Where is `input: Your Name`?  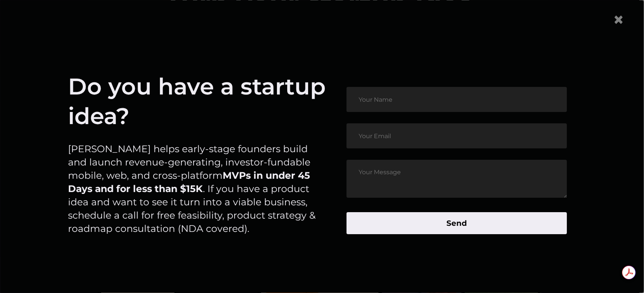
input: Your Name is located at coordinates (457, 99).